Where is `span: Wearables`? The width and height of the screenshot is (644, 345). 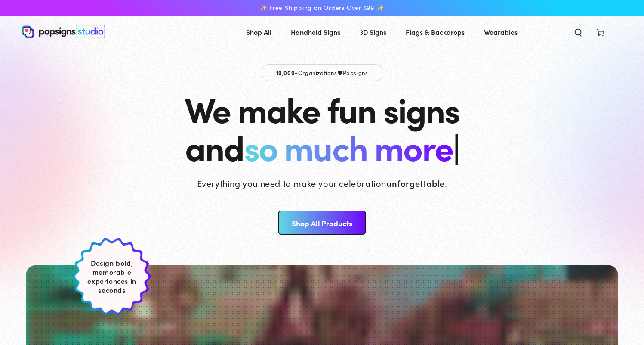
span: Wearables is located at coordinates (501, 32).